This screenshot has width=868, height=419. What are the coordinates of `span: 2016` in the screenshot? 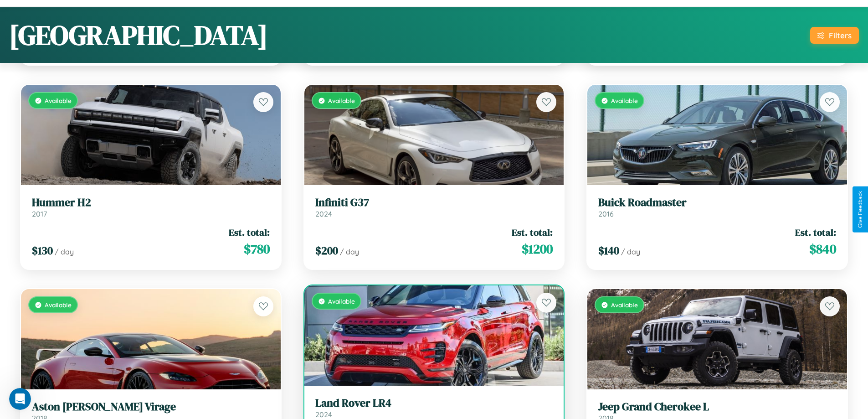 It's located at (606, 213).